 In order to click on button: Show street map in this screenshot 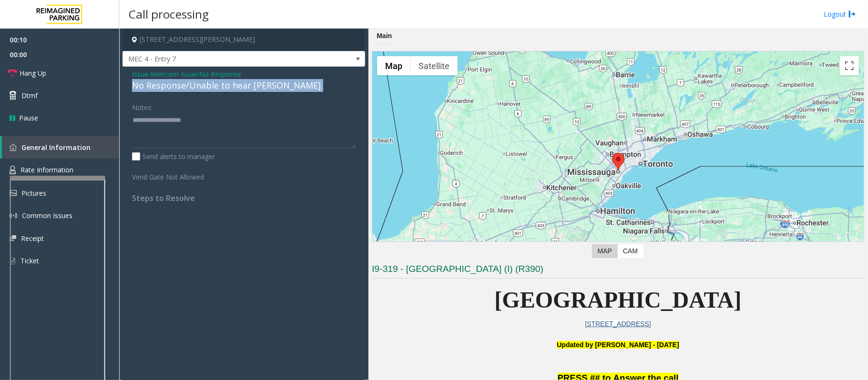, I will do `click(393, 66)`.